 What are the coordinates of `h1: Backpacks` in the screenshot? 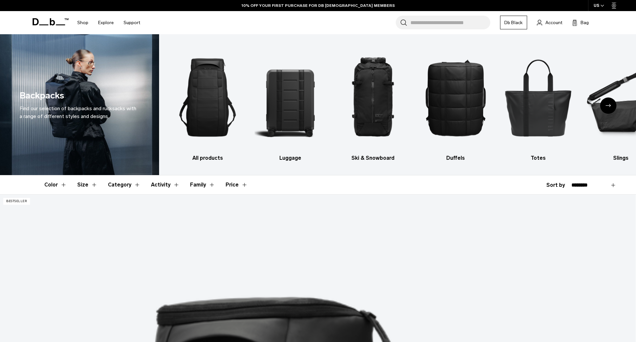 It's located at (42, 96).